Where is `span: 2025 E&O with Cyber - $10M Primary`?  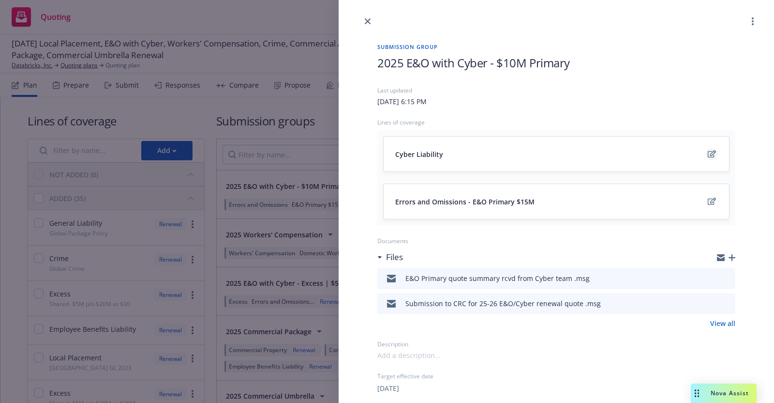 span: 2025 E&O with Cyber - $10M Primary is located at coordinates (474, 62).